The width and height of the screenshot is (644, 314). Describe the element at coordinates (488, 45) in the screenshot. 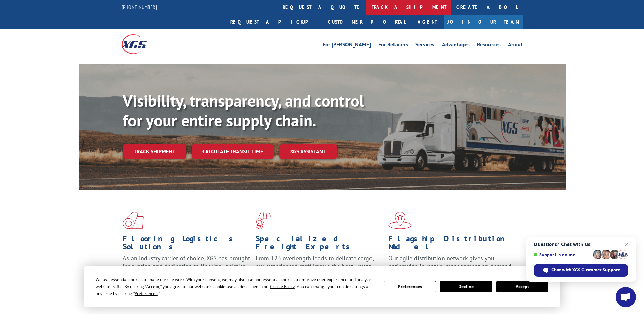

I see `a: Resources` at that location.